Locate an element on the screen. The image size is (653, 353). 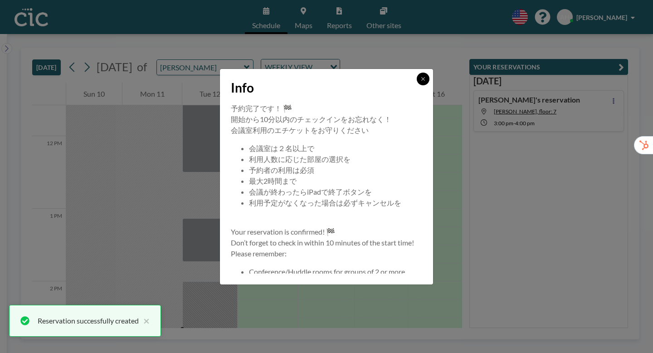
span: 会議が終わったらiPadで終了ボタンを is located at coordinates (310, 191).